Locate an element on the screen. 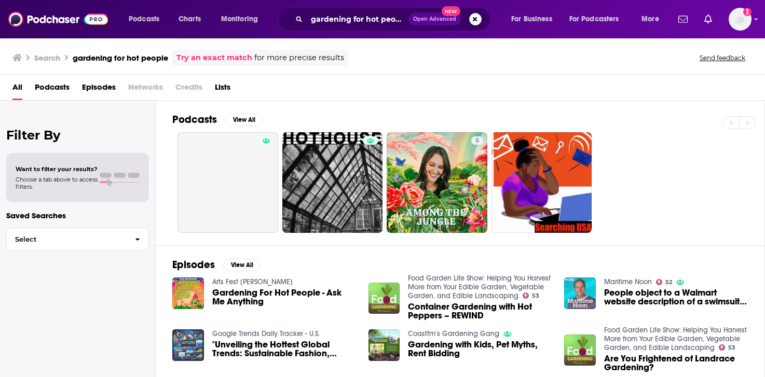  span: for more precise results is located at coordinates (299, 58).